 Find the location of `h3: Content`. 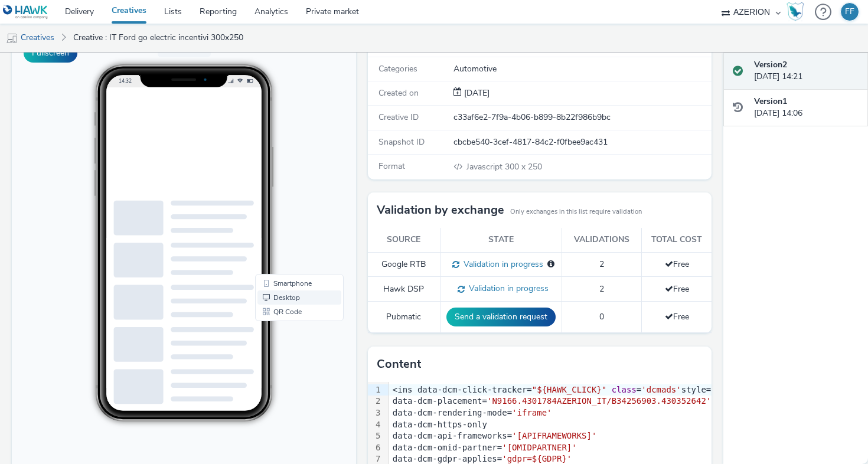

h3: Content is located at coordinates (398, 364).